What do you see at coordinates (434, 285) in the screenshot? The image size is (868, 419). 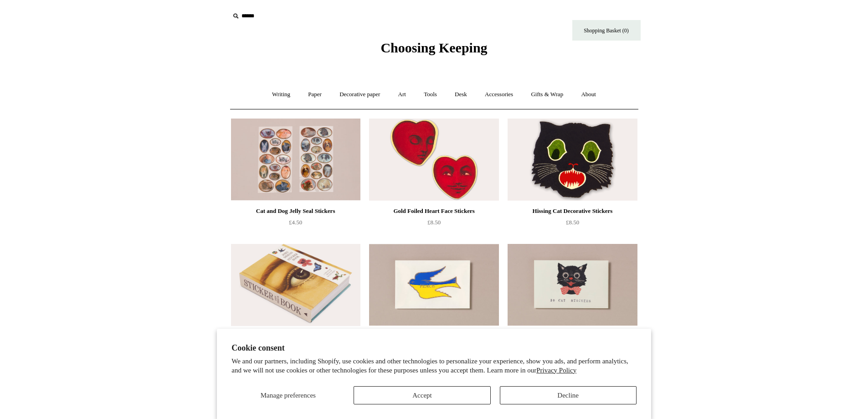 I see `img: Nonprofit Ukraine Peace Dove Stickers` at bounding box center [434, 285].